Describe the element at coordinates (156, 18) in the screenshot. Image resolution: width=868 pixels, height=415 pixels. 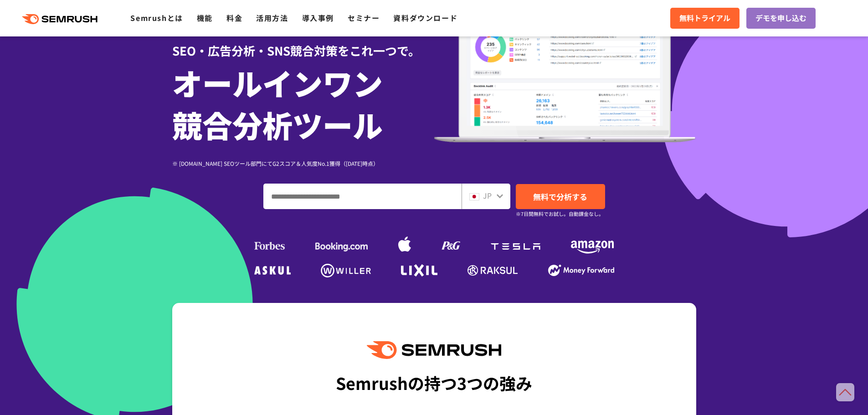
I see `a: Semrushとは` at that location.